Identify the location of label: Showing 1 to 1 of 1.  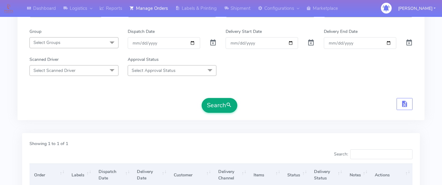
(49, 143).